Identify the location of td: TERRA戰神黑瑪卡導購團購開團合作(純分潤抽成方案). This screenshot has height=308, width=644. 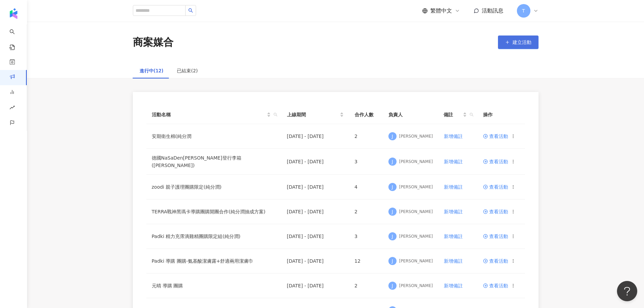
(214, 212).